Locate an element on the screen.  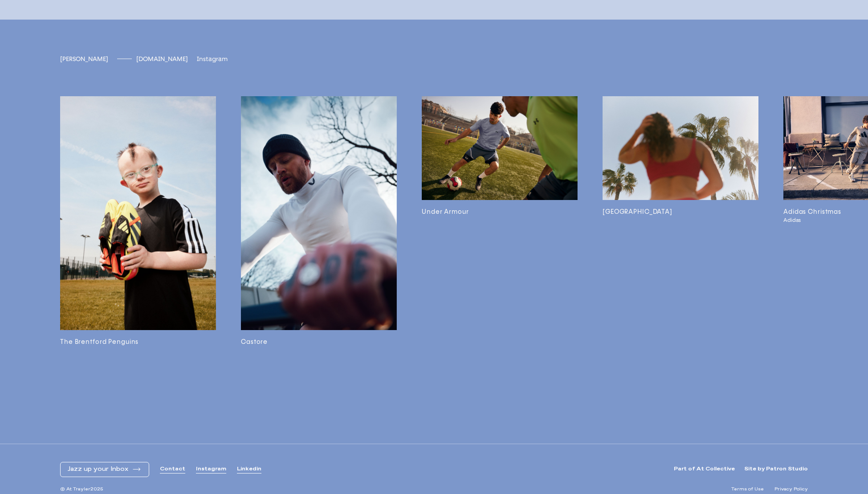
h3: The Brentford Penguins is located at coordinates (138, 343).